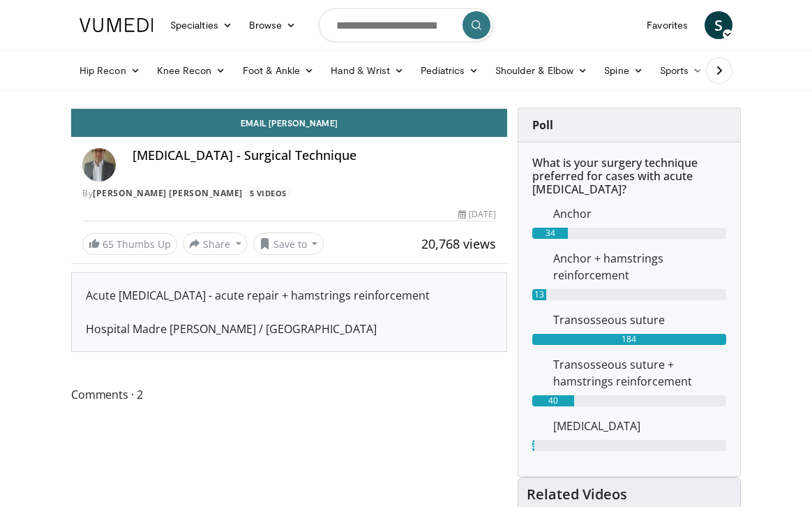 This screenshot has width=812, height=507. What do you see at coordinates (539, 295) in the screenshot?
I see `div: 13` at bounding box center [539, 295].